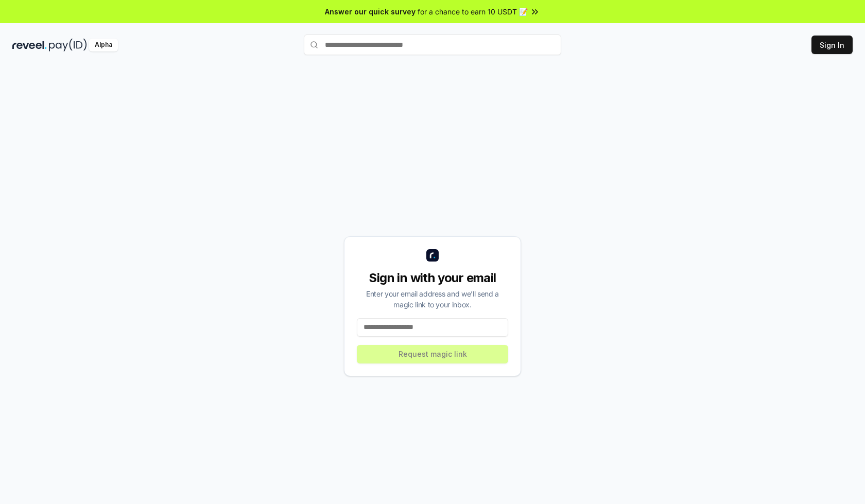 Image resolution: width=865 pixels, height=504 pixels. I want to click on button: Sign In, so click(832, 45).